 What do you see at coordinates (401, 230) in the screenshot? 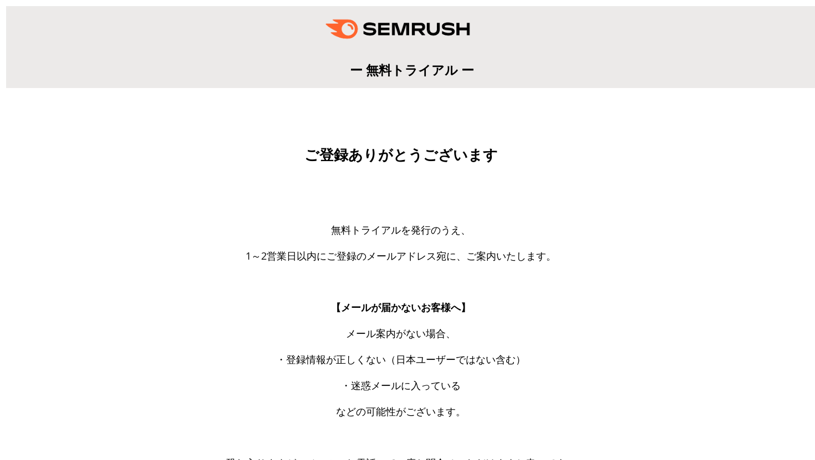
I see `span: 無料トライアルを発行のうえ、` at bounding box center [401, 230].